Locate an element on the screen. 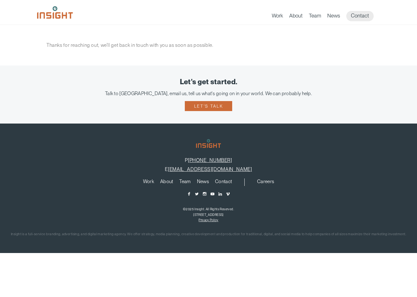 The height and width of the screenshot is (297, 417). a: Privacy Policy is located at coordinates (208, 220).